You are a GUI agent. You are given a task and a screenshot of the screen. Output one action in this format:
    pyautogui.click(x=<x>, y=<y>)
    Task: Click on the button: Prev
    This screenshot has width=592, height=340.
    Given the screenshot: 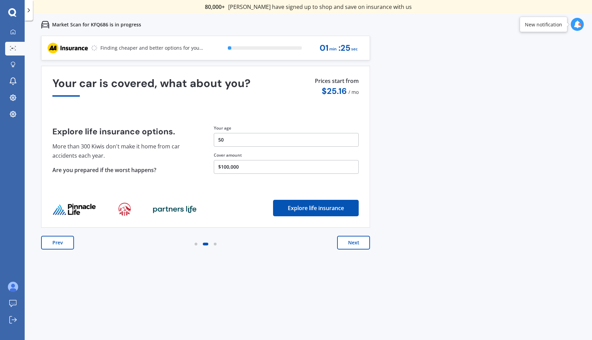 What is the action you would take?
    pyautogui.click(x=58, y=243)
    